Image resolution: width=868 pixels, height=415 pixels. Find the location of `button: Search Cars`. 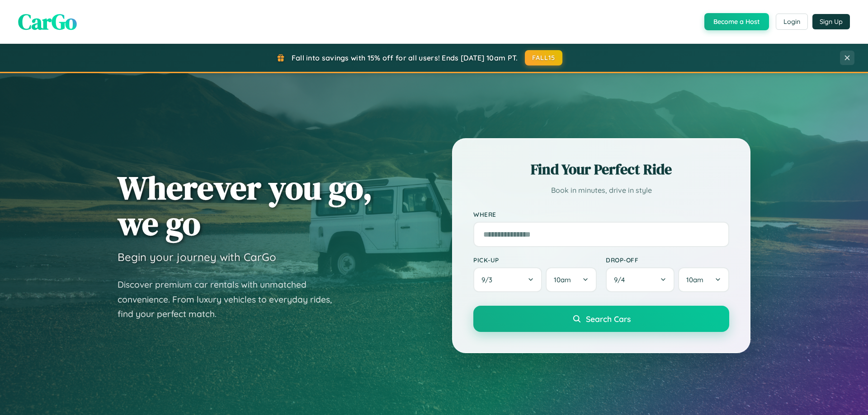

button: Search Cars is located at coordinates (602, 319).